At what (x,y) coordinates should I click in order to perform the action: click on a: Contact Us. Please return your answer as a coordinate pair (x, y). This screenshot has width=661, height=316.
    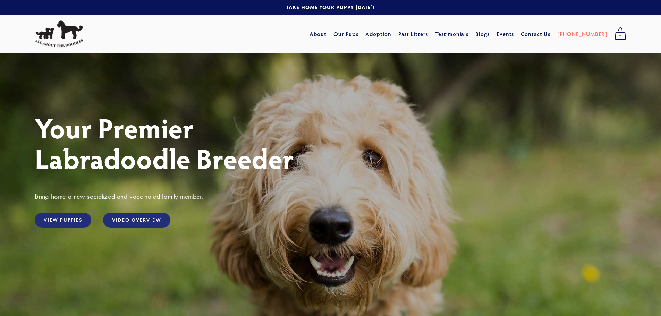
    Looking at the image, I should click on (535, 34).